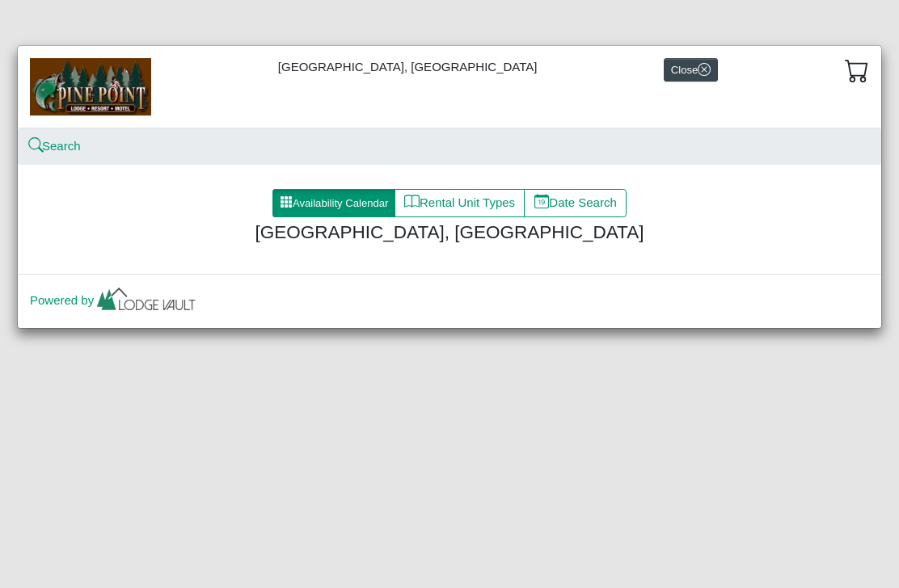  Describe the element at coordinates (55, 145) in the screenshot. I see `a: searchSearch` at that location.